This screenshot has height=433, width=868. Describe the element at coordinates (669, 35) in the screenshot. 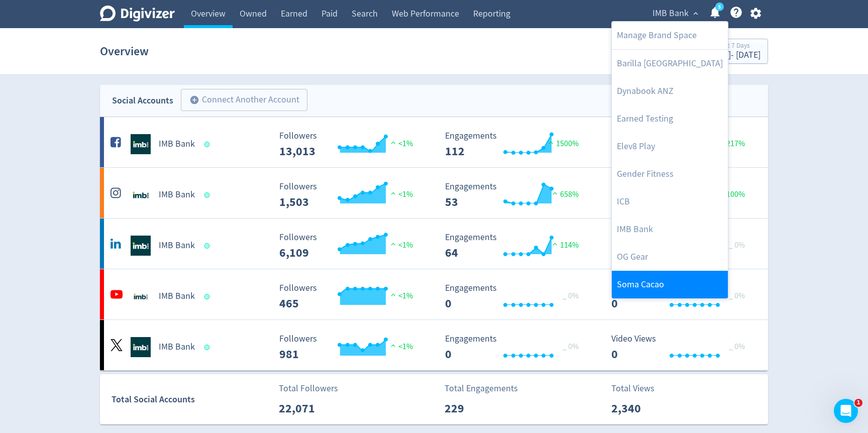

I see `a: Manage Brand Space` at that location.